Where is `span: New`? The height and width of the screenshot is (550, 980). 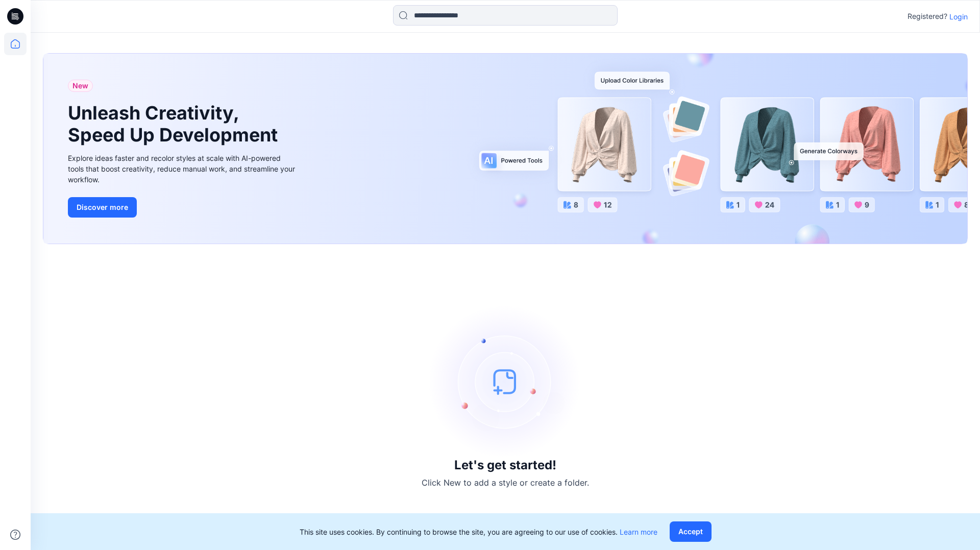
span: New is located at coordinates (80, 86).